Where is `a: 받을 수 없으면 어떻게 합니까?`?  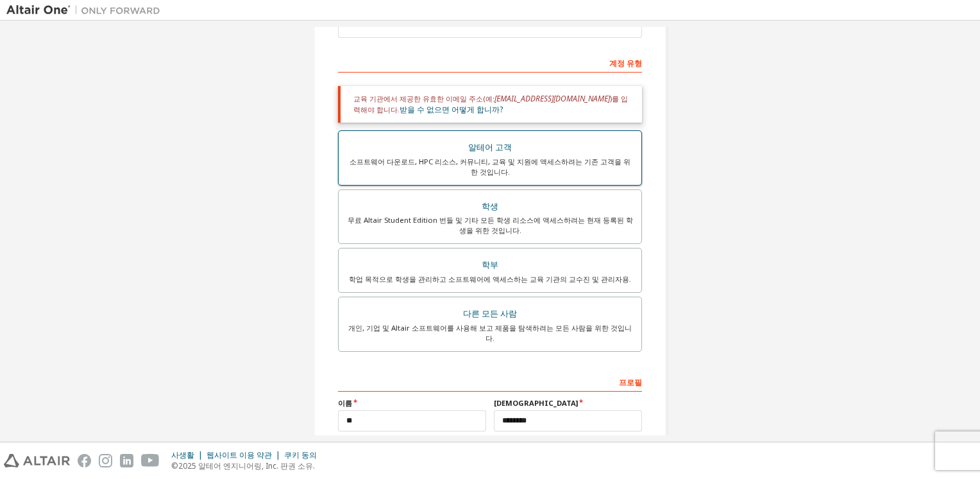
a: 받을 수 없으면 어떻게 합니까? is located at coordinates (451, 109).